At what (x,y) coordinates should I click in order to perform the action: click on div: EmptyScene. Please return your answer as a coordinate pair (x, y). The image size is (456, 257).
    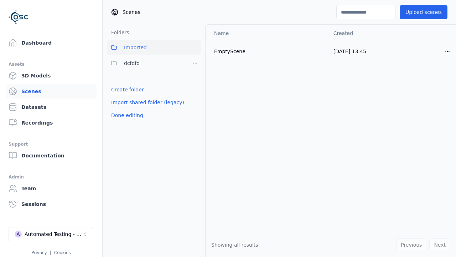
    Looking at the image, I should click on (268, 51).